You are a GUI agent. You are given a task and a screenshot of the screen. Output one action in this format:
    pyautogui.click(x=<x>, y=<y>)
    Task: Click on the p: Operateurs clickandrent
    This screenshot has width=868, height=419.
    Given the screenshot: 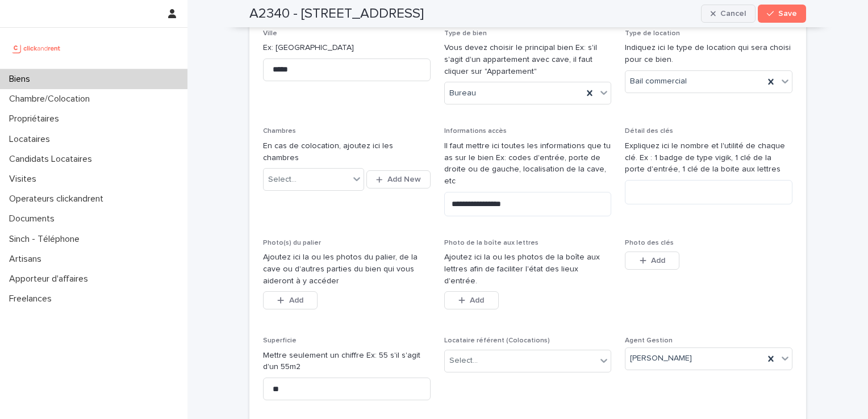 What is the action you would take?
    pyautogui.click(x=59, y=199)
    